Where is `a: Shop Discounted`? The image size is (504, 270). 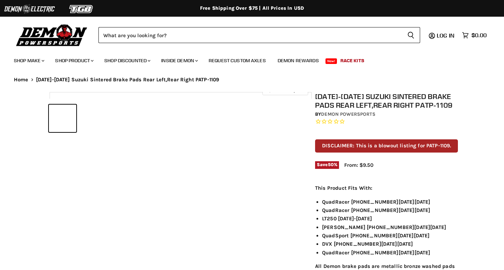
a: Shop Discounted is located at coordinates (127, 60).